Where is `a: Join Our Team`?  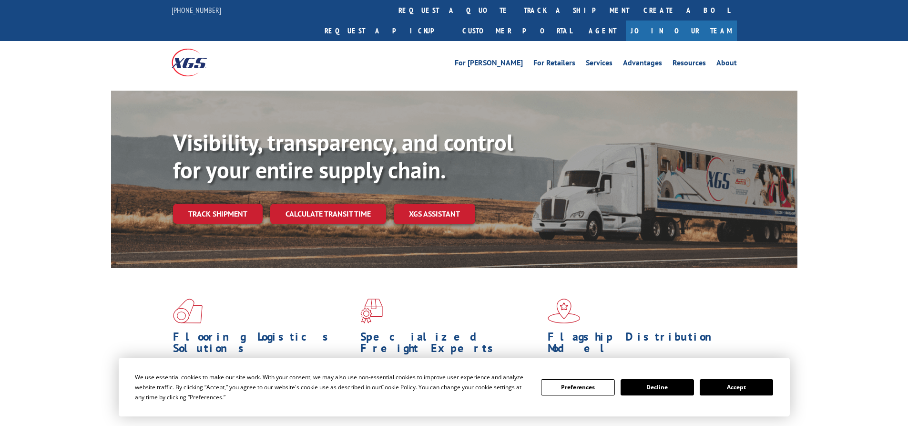 a: Join Our Team is located at coordinates (681, 31).